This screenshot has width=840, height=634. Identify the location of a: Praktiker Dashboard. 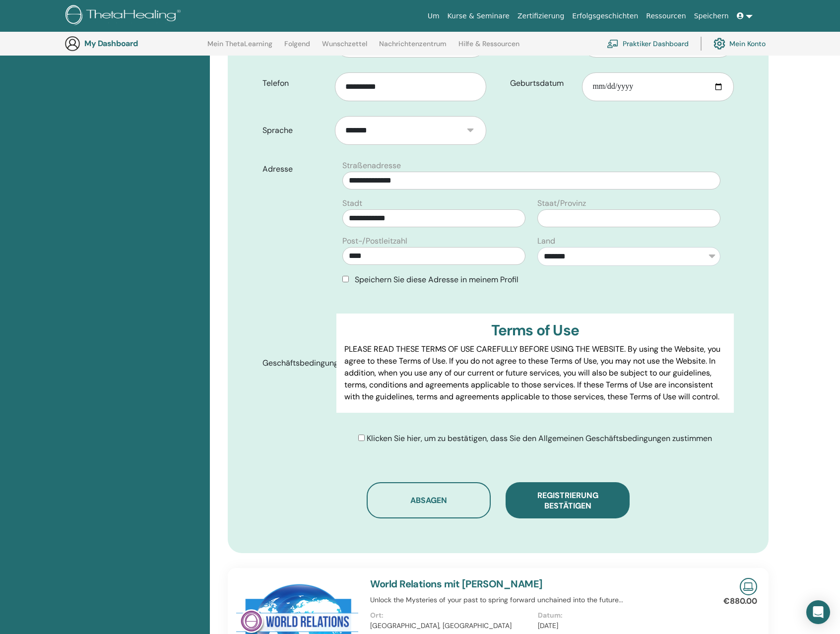
(648, 44).